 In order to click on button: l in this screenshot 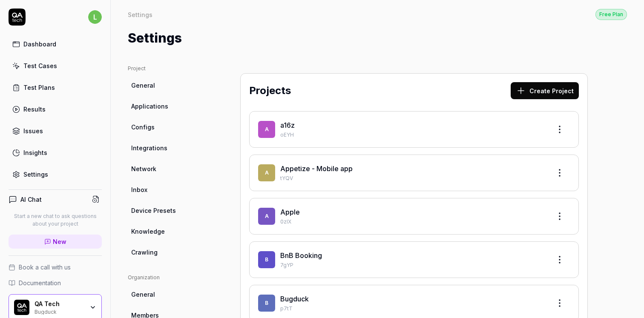, I will do `click(95, 17)`.